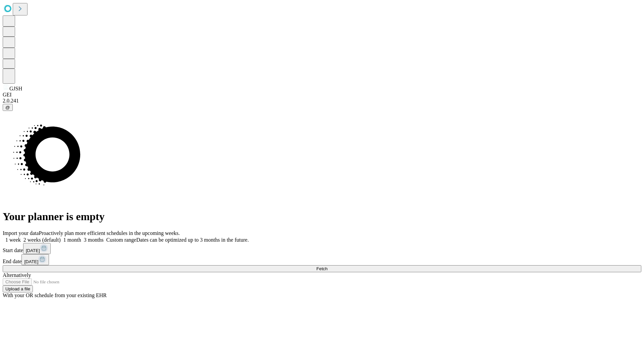 The image size is (644, 363). Describe the element at coordinates (322, 94) in the screenshot. I see `div: GEI` at that location.